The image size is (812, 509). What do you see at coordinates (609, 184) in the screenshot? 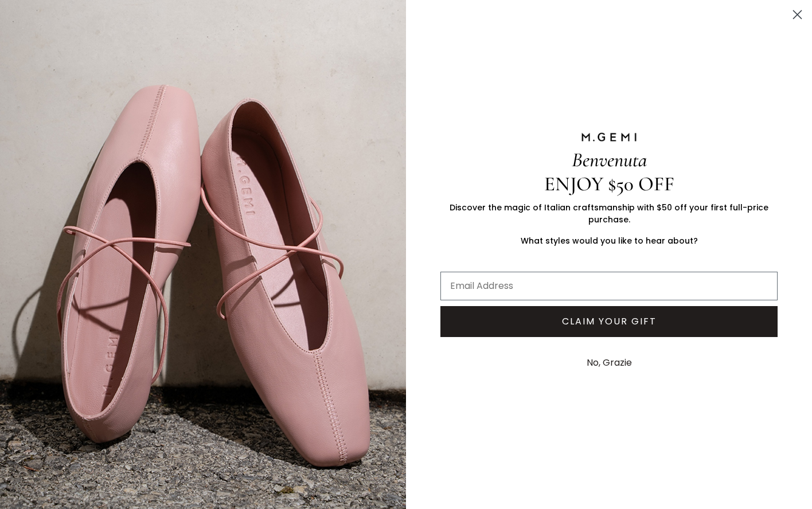
I see `span: ENJOY $50 OFF` at bounding box center [609, 184].